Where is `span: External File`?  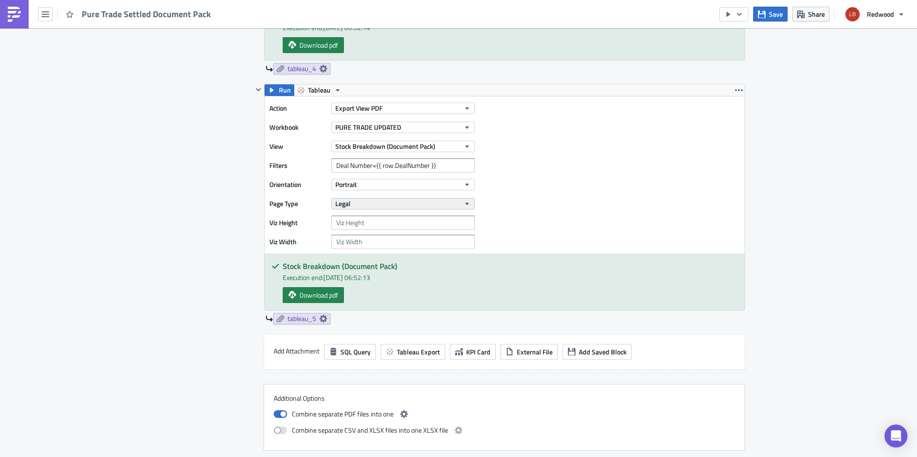
span: External File is located at coordinates (534, 352).